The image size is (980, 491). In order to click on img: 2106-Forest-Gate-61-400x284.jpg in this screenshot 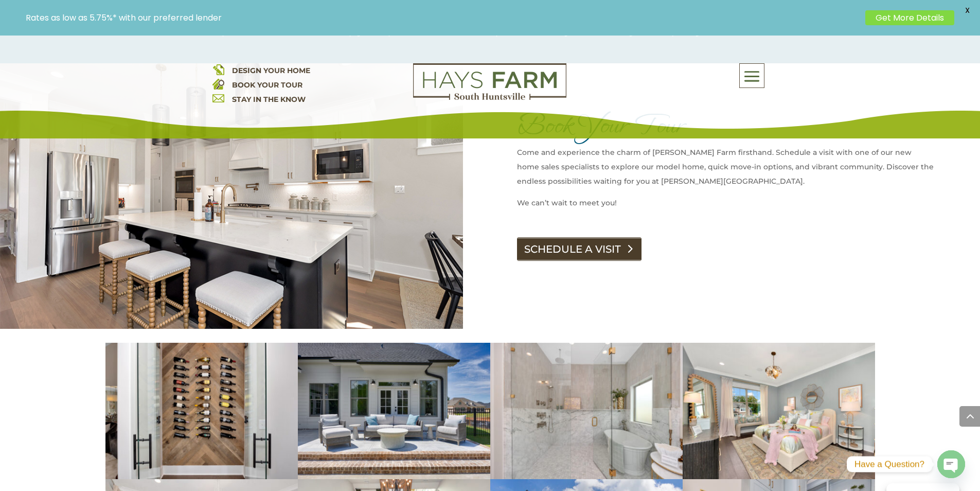, I will do `click(587, 411)`.